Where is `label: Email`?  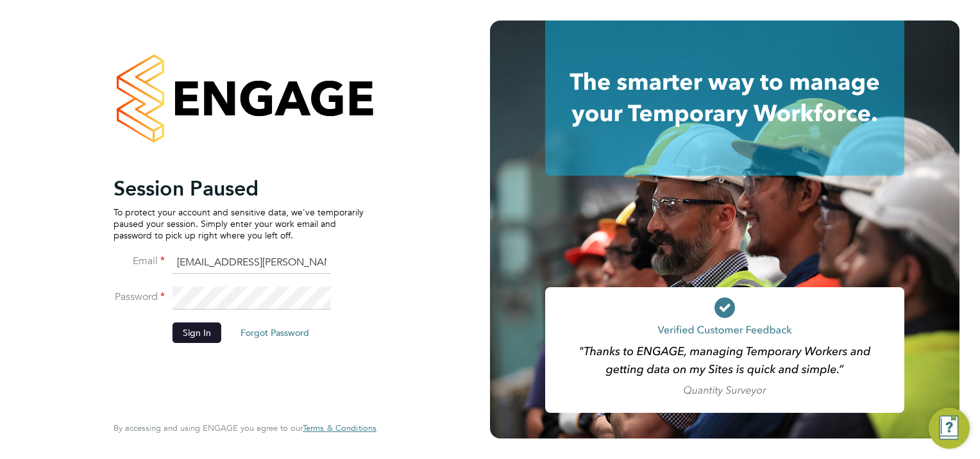 label: Email is located at coordinates (139, 261).